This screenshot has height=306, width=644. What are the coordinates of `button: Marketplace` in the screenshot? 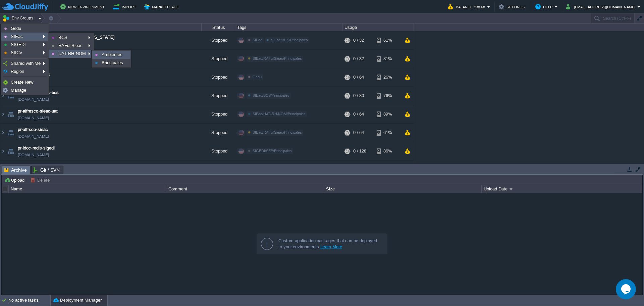 It's located at (163, 7).